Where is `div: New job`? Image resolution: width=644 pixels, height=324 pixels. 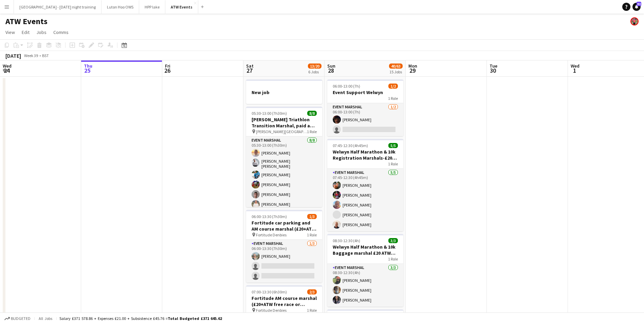
div: New job is located at coordinates (284, 91).